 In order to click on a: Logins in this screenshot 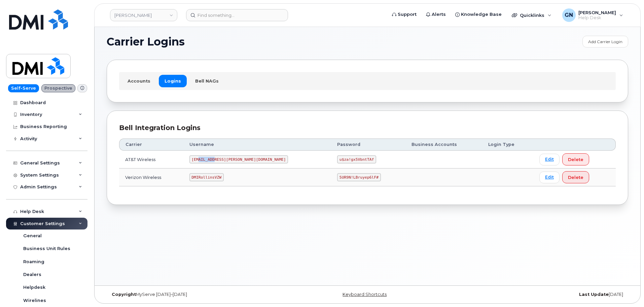, I will do `click(172, 81)`.